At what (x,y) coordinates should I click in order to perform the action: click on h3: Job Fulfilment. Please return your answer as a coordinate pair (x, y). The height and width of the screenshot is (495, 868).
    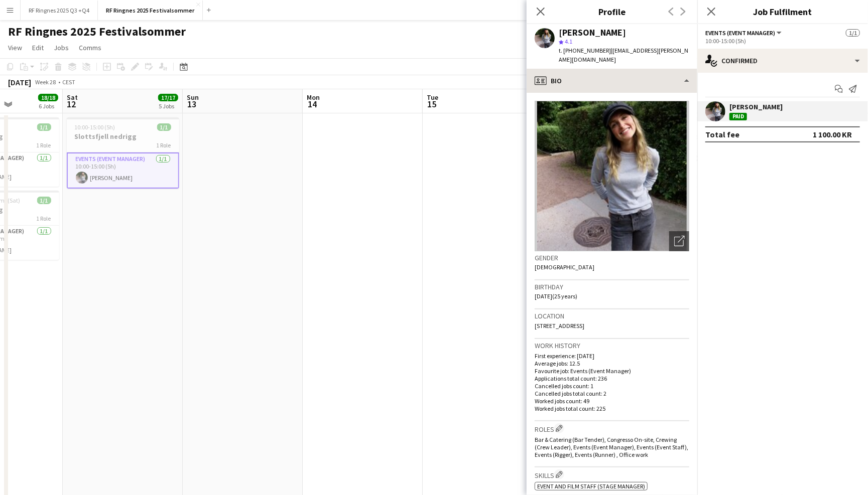
    Looking at the image, I should click on (783, 11).